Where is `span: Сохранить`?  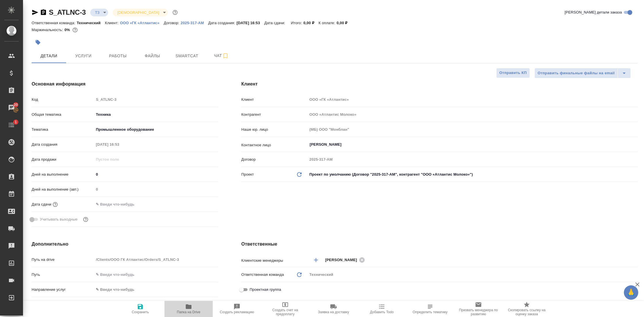 span: Сохранить is located at coordinates (140, 312).